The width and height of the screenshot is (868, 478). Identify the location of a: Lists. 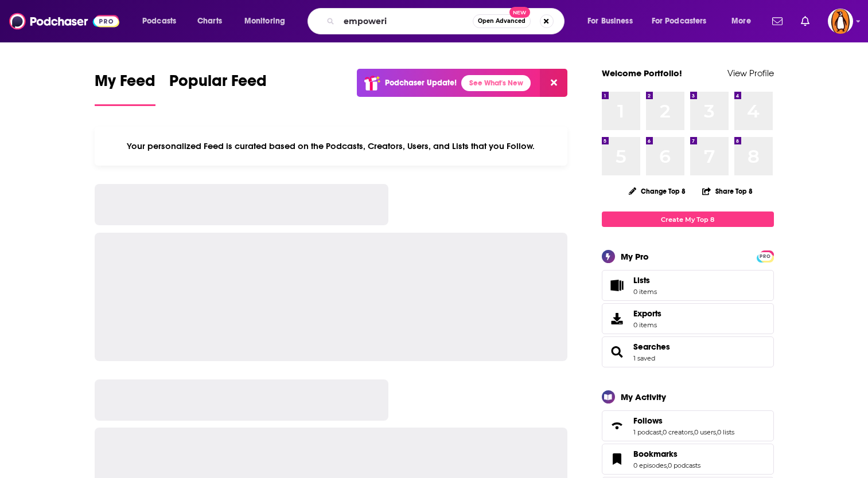
(688, 285).